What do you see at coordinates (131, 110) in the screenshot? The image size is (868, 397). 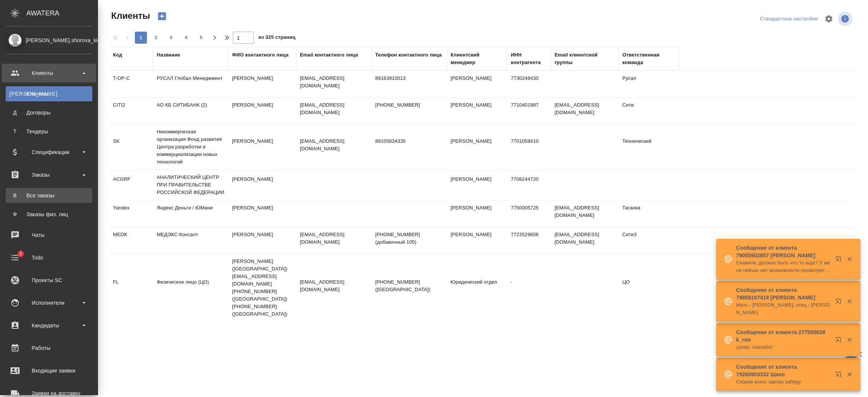 I see `td: CITI2` at bounding box center [131, 110].